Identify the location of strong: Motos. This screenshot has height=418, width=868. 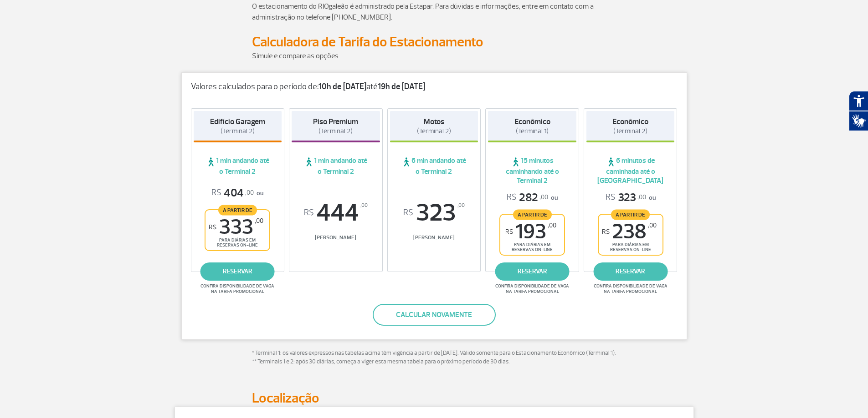
(434, 122).